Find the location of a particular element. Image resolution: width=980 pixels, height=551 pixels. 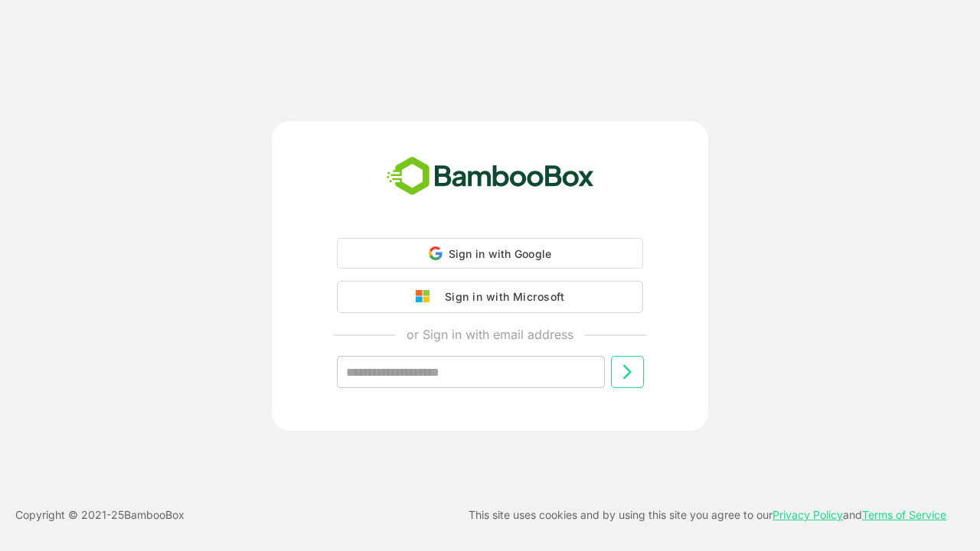

p: or Sign in with email address is located at coordinates (490, 334).